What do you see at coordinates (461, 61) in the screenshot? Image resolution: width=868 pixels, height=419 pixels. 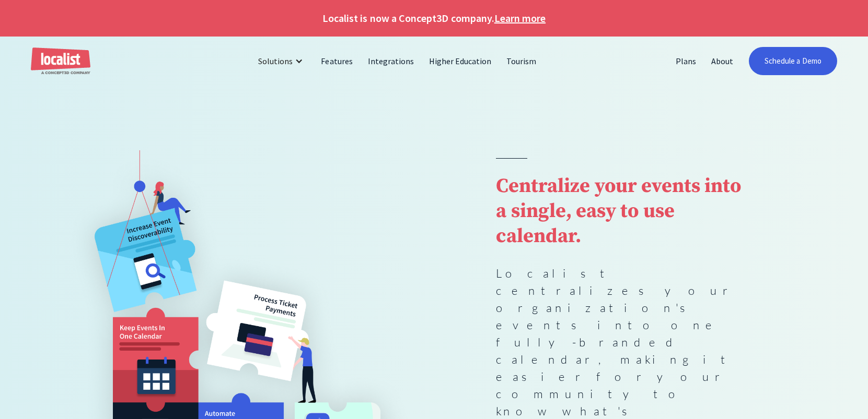 I see `a: Higher Education` at bounding box center [461, 61].